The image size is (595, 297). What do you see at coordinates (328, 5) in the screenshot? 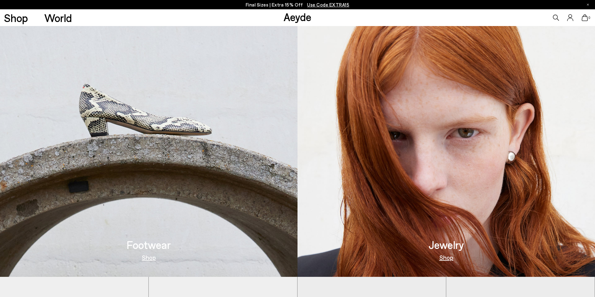
I see `span: Navigate to /collections/ss25-final-sizes` at bounding box center [328, 5].